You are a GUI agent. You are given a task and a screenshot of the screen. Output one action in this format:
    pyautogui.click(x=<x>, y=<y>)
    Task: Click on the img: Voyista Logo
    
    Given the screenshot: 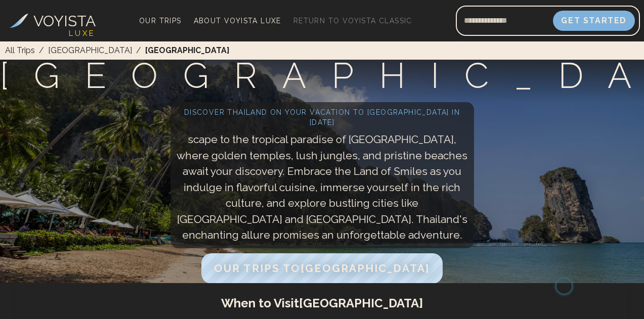 What is the action you would take?
    pyautogui.click(x=19, y=21)
    